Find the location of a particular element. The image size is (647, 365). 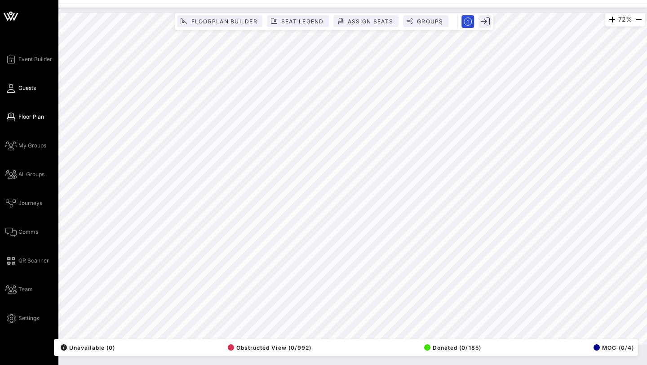

span: Floorplan Builder is located at coordinates (224, 21).